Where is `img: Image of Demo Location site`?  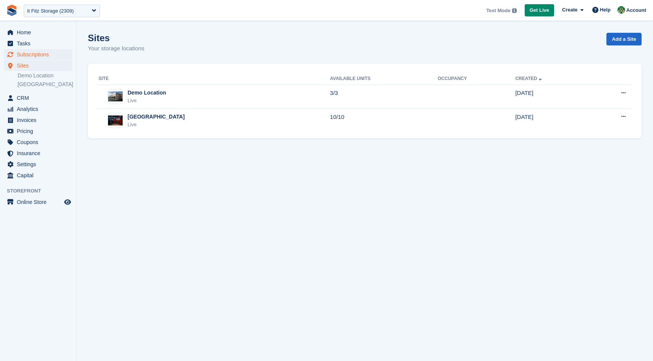
img: Image of Demo Location site is located at coordinates (115, 97).